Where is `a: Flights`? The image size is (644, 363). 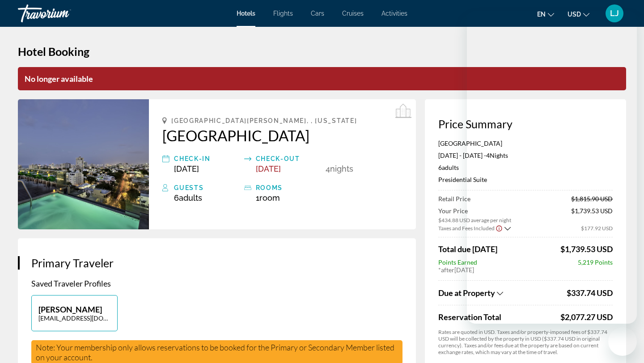
a: Flights is located at coordinates (283, 13).